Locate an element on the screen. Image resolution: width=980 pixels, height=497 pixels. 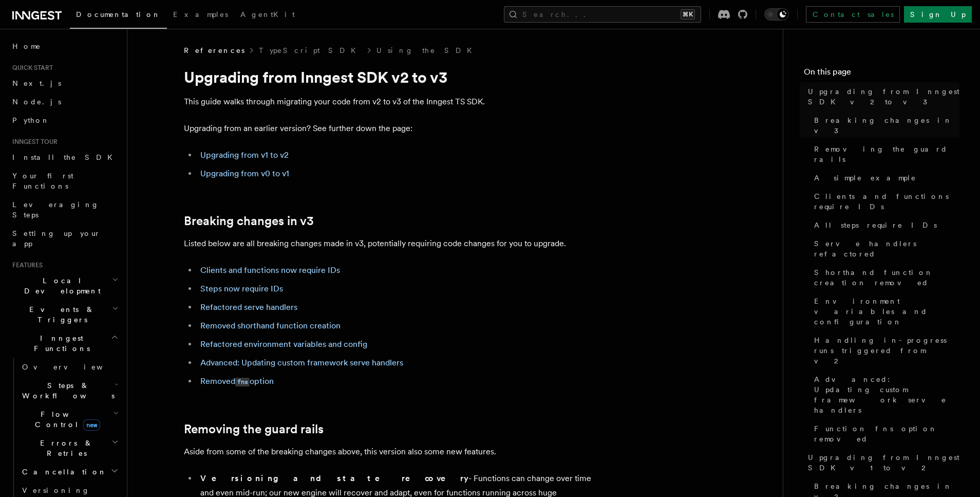
a: Node.js is located at coordinates (64, 101).